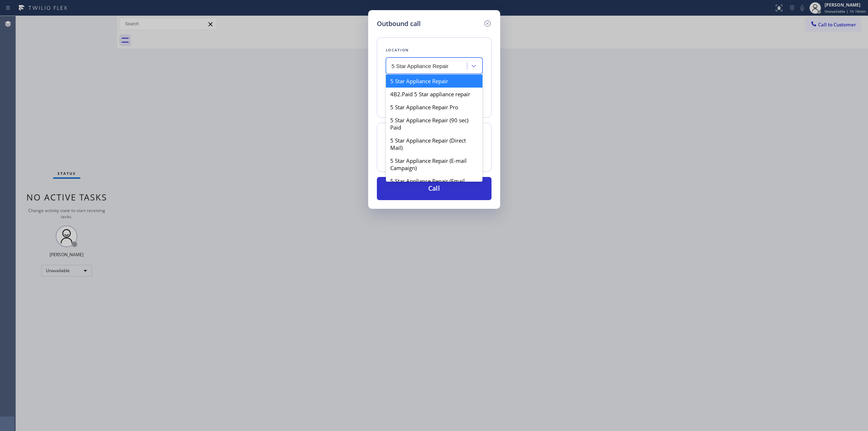  Describe the element at coordinates (434, 189) in the screenshot. I see `button: Call` at that location.